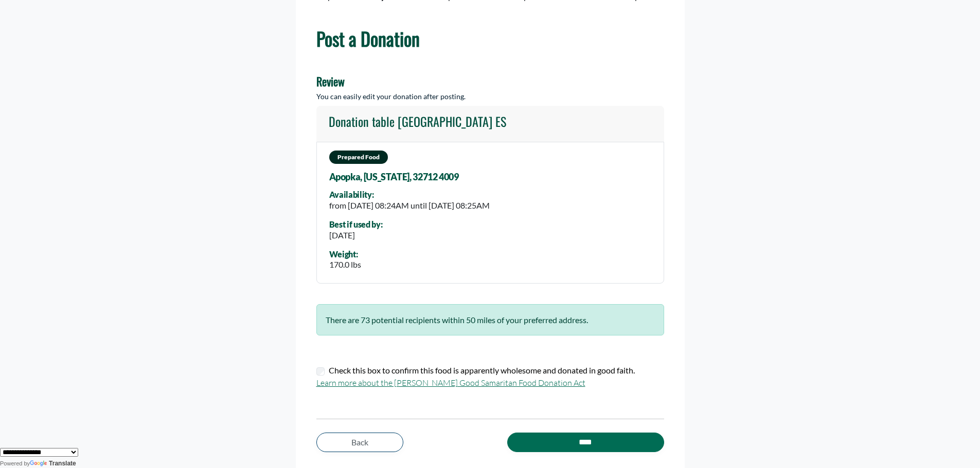  What do you see at coordinates (358, 158) in the screenshot?
I see `span: Prepared Food` at bounding box center [358, 158].